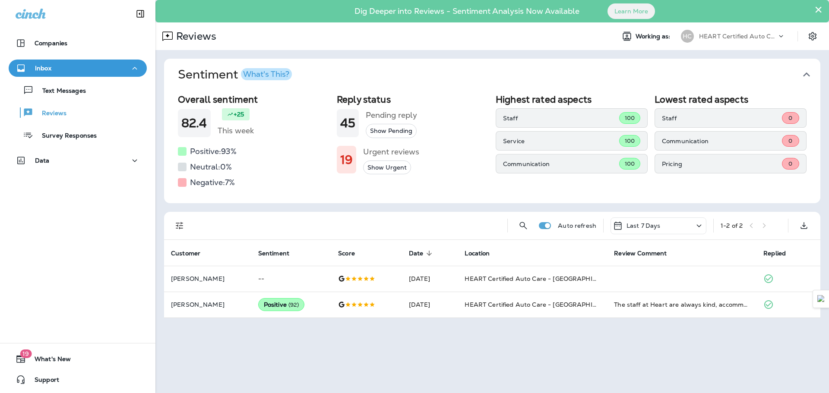 The image size is (829, 393). Describe the element at coordinates (391, 152) in the screenshot. I see `h5: Urgent reviews` at that location.